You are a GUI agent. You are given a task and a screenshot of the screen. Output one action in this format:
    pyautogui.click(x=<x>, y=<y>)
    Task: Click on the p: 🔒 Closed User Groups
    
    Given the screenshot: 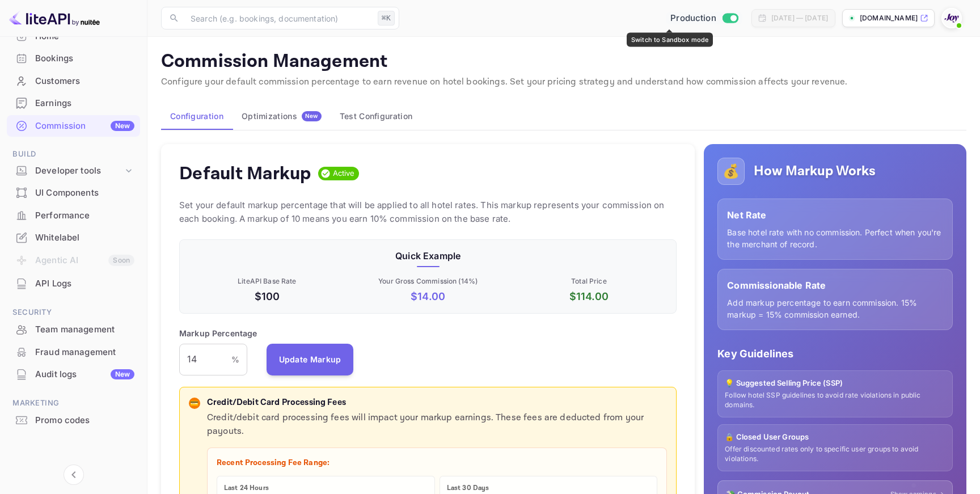 What is the action you would take?
    pyautogui.click(x=835, y=437)
    